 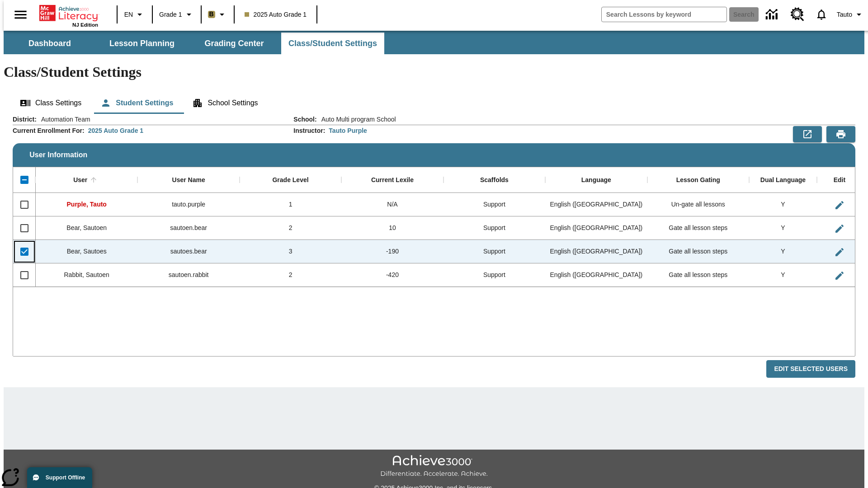 I want to click on button: Export to CSV, so click(x=807, y=134).